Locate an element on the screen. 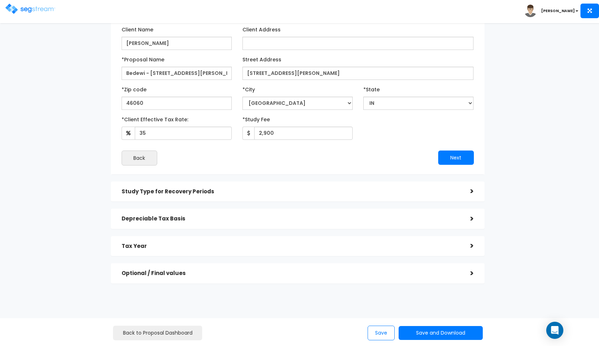 Image resolution: width=599 pixels, height=346 pixels. button: Back is located at coordinates (139, 158).